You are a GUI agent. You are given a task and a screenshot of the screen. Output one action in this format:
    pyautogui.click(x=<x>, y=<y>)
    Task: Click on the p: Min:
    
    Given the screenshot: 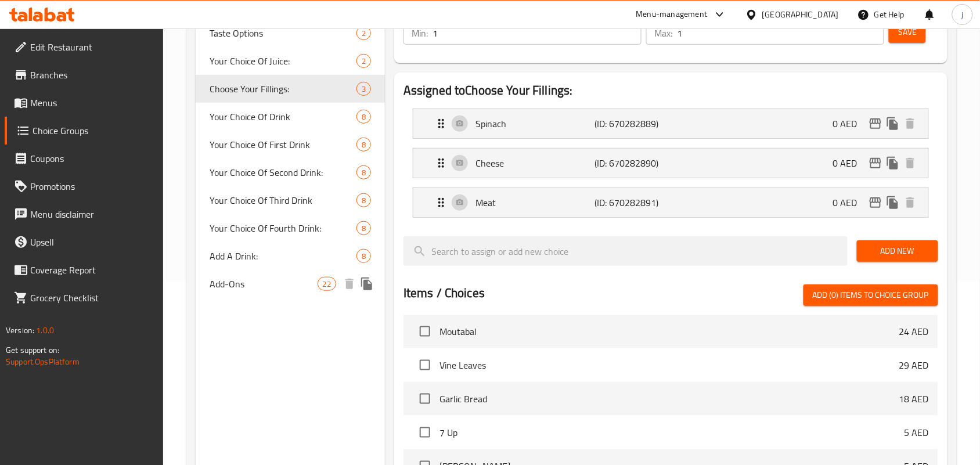 What is the action you would take?
    pyautogui.click(x=420, y=33)
    